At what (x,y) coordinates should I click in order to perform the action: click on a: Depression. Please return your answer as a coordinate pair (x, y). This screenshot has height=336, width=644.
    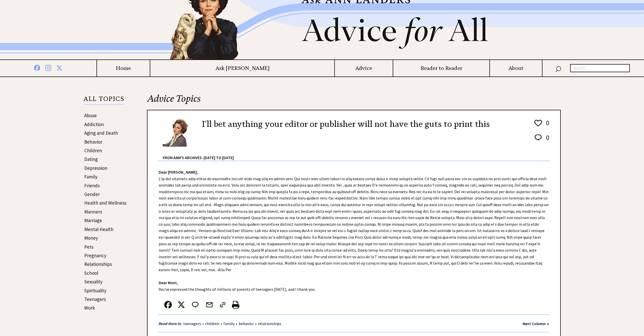
    Looking at the image, I should click on (96, 168).